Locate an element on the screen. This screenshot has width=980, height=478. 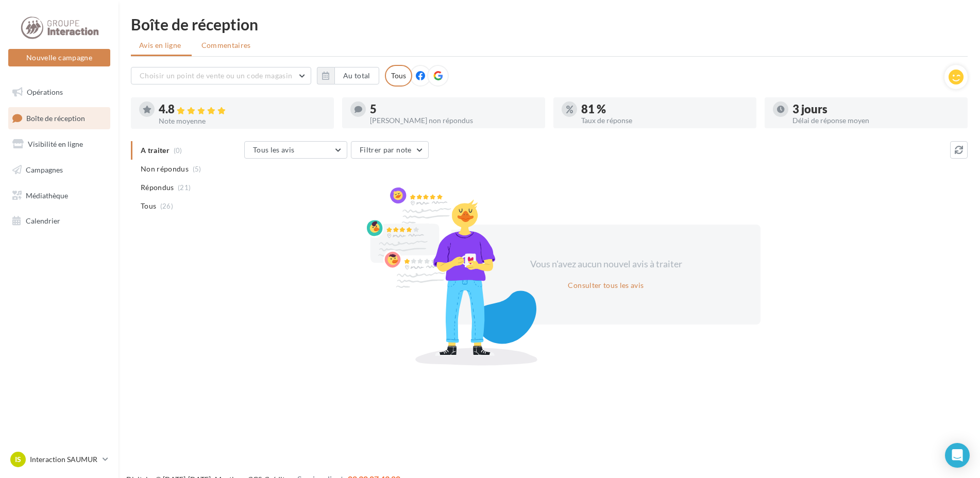
div: Boîte de réception is located at coordinates (549, 24).